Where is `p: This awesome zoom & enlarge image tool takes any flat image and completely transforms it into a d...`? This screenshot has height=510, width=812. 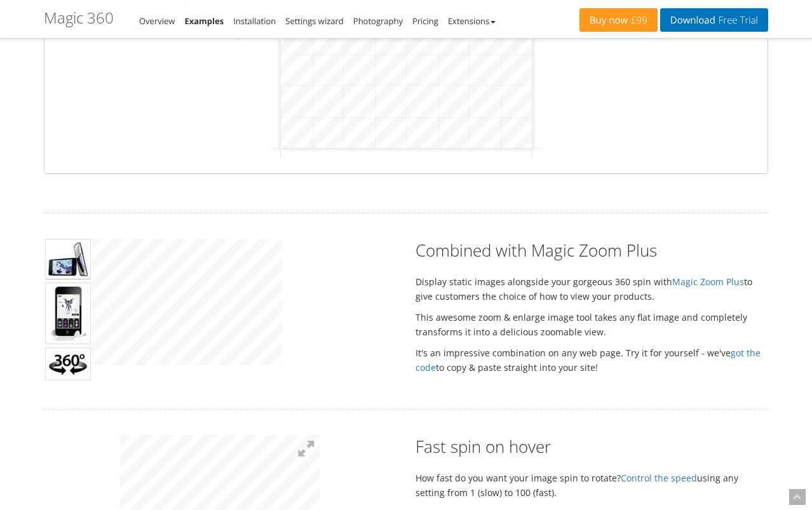
p: This awesome zoom & enlarge image tool takes any flat image and completely transforms it into a d... is located at coordinates (592, 325).